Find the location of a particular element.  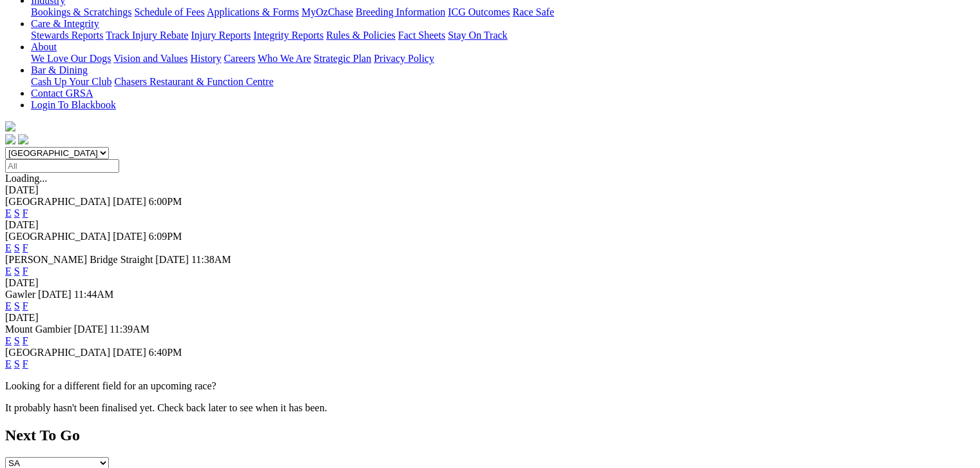

span: Mount Gambier is located at coordinates (38, 329).